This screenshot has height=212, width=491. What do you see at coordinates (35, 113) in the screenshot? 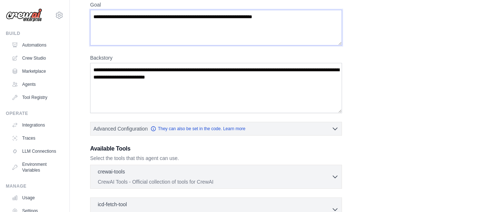
I see `div: Operate` at bounding box center [35, 113].